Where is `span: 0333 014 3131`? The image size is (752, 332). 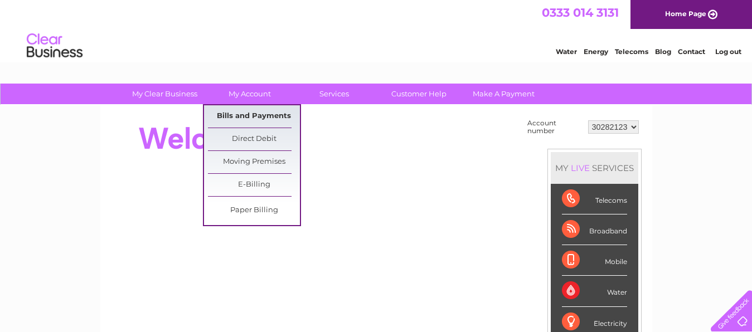 span: 0333 014 3131 is located at coordinates (581, 12).